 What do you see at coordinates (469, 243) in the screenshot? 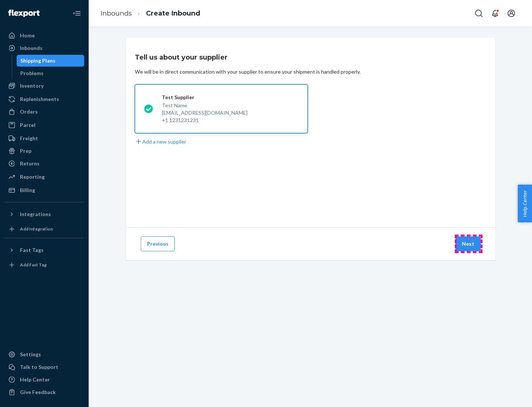
I see `button: Next` at bounding box center [469, 243].